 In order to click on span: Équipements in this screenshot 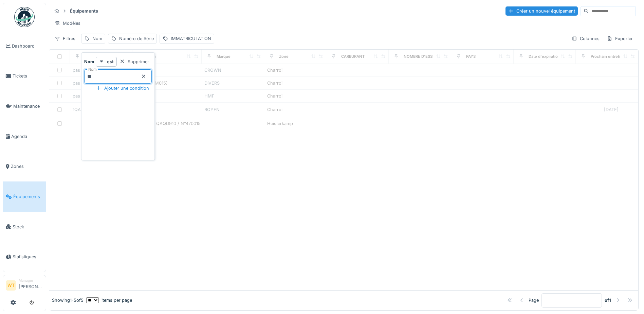, I will do `click(28, 197)`.